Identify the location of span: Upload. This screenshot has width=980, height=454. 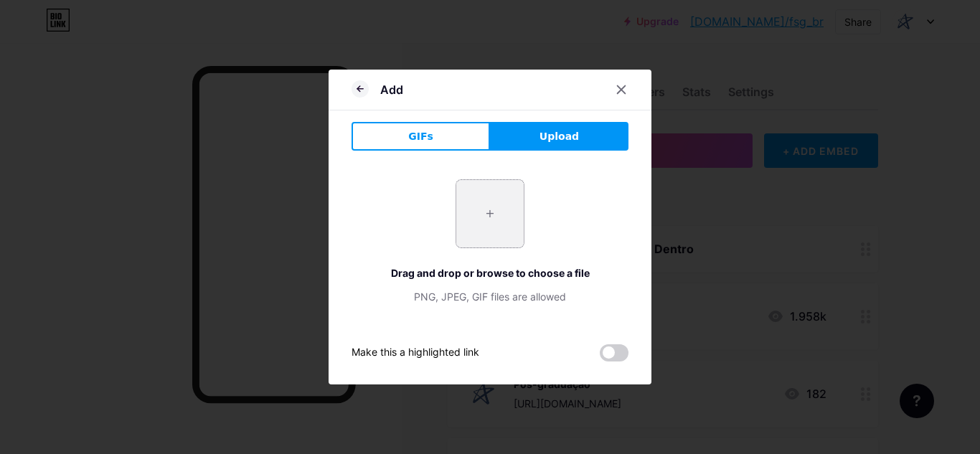
(559, 137).